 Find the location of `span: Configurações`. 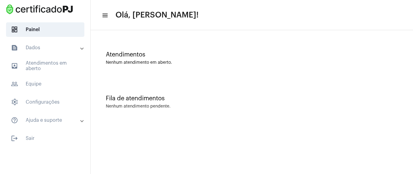

span: Configurações is located at coordinates (45, 102).